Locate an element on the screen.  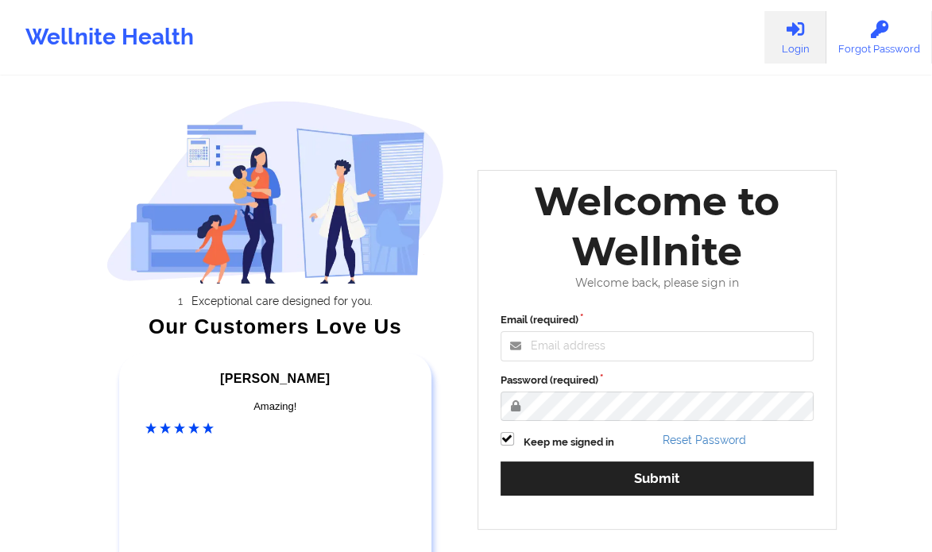
div: Our Customers Love Us is located at coordinates (275, 327).